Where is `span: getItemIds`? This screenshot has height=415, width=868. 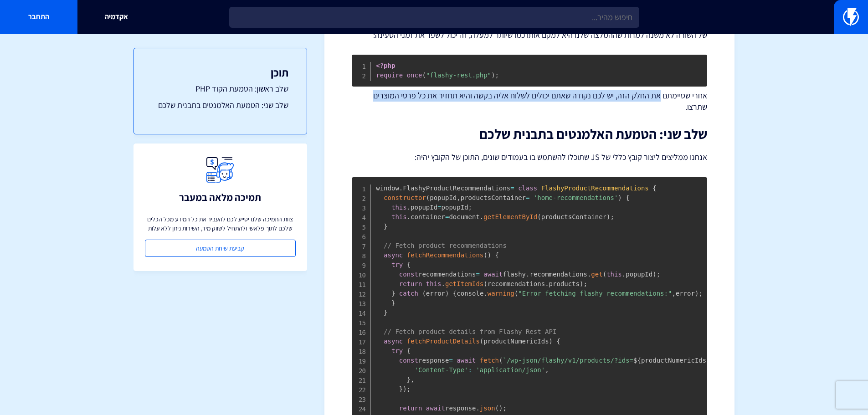 span: getItemIds is located at coordinates (465, 284).